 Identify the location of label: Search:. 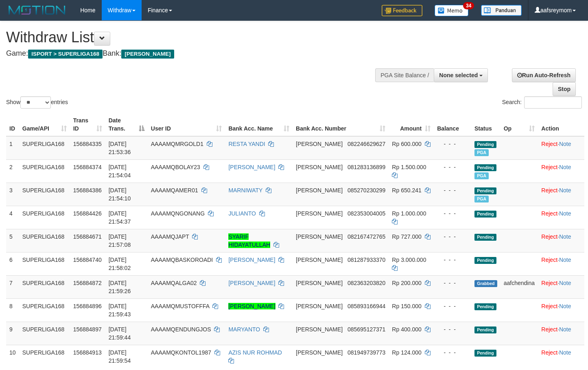
(542, 103).